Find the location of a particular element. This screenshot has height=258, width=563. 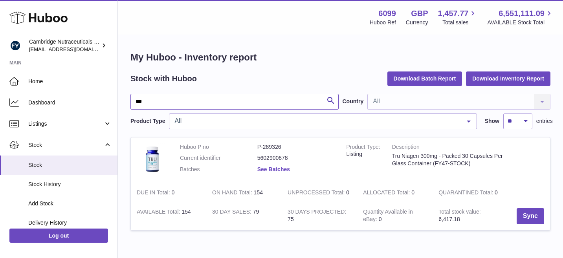

strong: Quantity Available in eBay is located at coordinates (387, 216).